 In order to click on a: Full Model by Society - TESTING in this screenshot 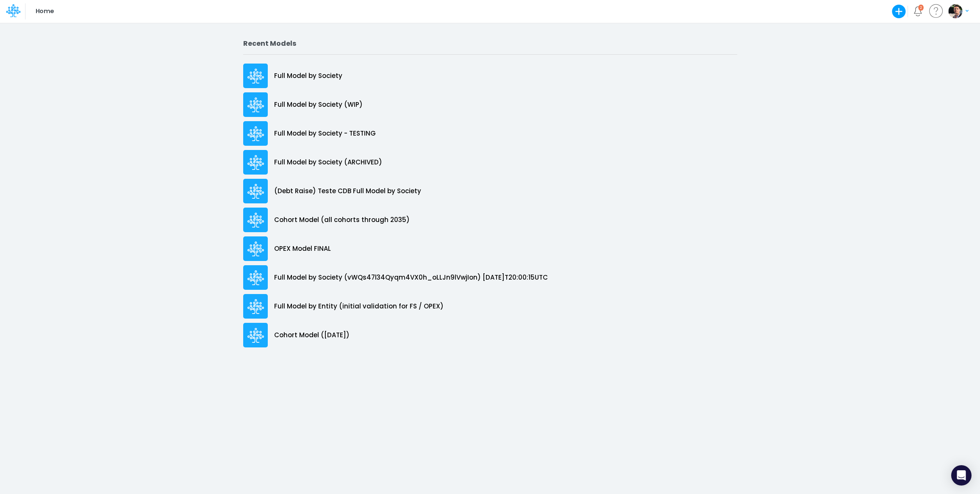, I will do `click(490, 134)`.